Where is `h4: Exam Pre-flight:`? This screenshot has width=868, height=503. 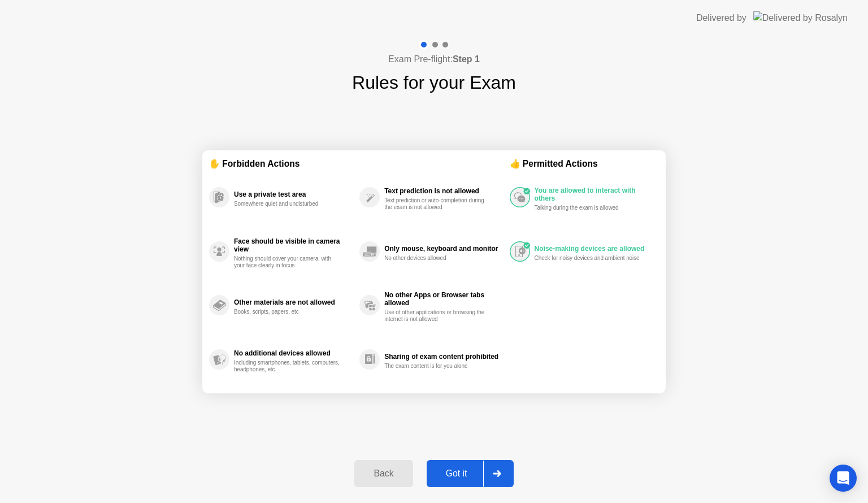
h4: Exam Pre-flight: is located at coordinates (434, 59).